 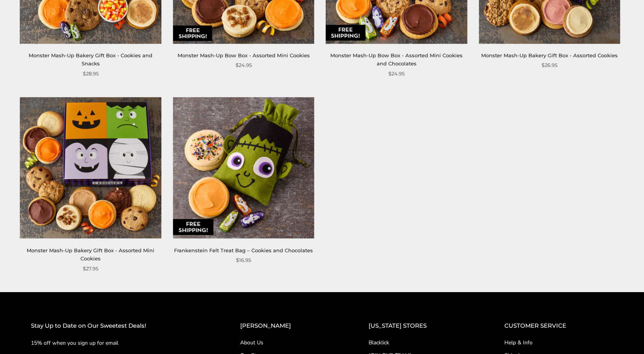 What do you see at coordinates (91, 59) in the screenshot?
I see `a: Monster Mash-Up Bakery Gift Box - Cookies and Snacks` at bounding box center [91, 59].